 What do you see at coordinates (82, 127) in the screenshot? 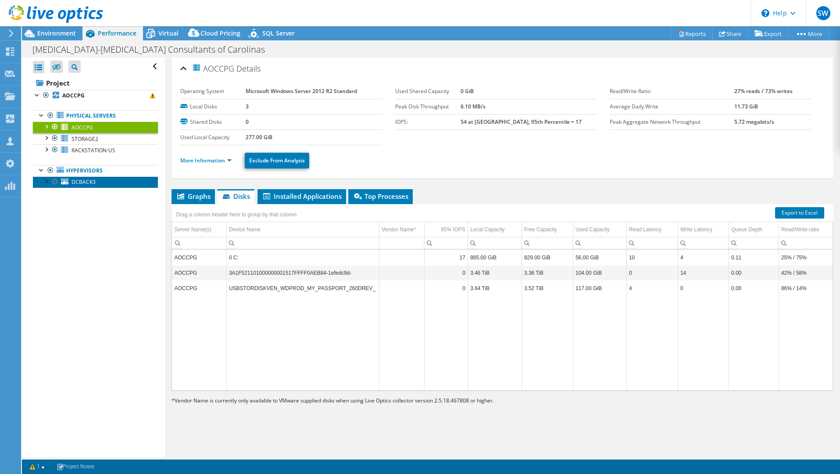
I see `span: AOCCPG` at bounding box center [82, 127].